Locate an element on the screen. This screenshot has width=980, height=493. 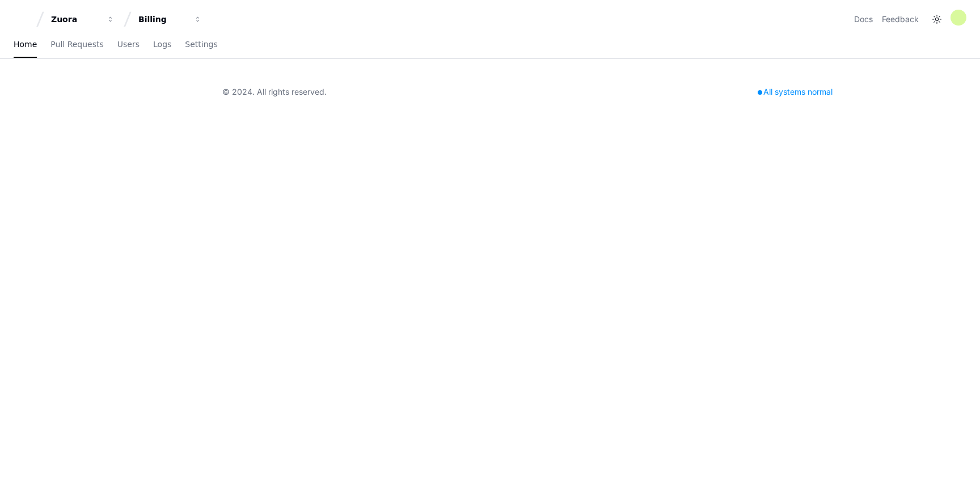
button: Feedback is located at coordinates (900, 20).